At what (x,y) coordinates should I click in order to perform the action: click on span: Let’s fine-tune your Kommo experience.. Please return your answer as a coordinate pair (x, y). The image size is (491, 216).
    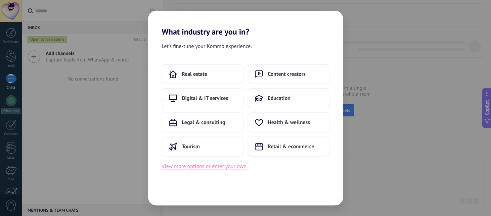
    Looking at the image, I should click on (207, 46).